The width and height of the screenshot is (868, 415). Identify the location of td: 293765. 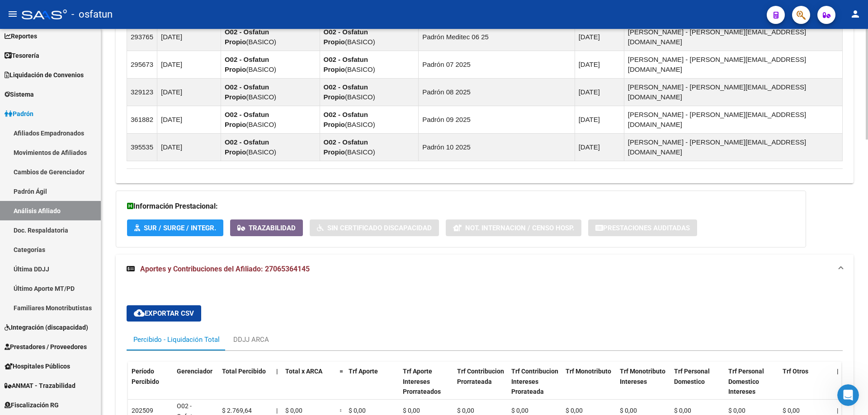
(142, 37).